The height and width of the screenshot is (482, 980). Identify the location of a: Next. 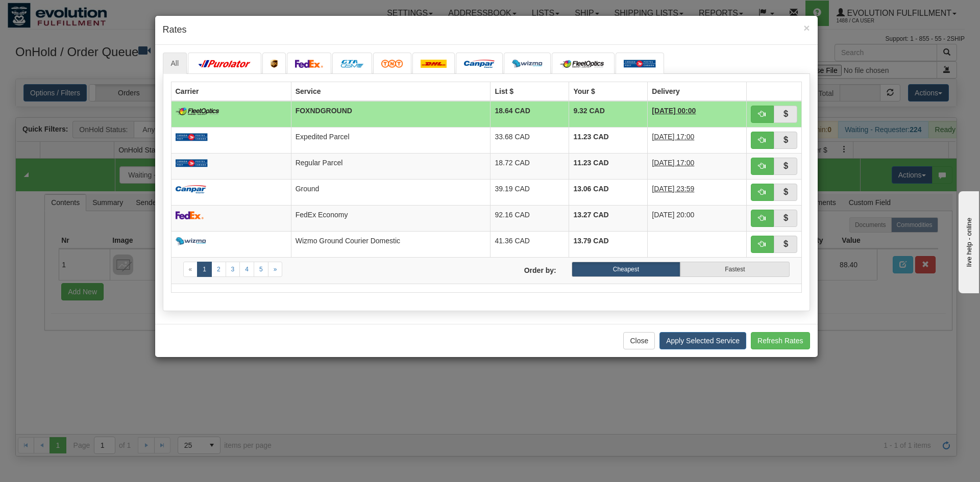
(275, 269).